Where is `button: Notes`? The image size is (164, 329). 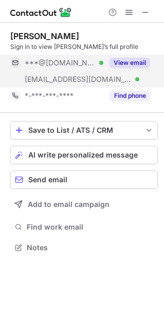
button: Notes is located at coordinates (84, 247).